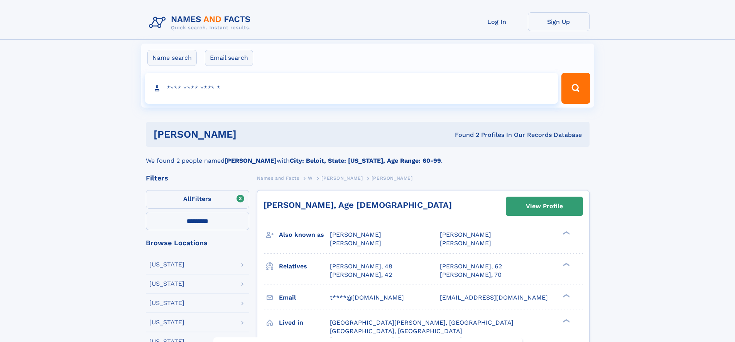  Describe the element at coordinates (304, 298) in the screenshot. I see `h3: Email` at that location.